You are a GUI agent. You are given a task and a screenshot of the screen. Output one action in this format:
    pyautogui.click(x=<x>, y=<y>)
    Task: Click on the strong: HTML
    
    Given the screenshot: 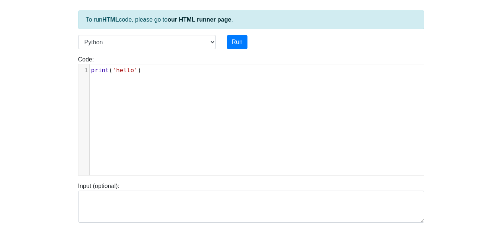 What is the action you would take?
    pyautogui.click(x=110, y=19)
    